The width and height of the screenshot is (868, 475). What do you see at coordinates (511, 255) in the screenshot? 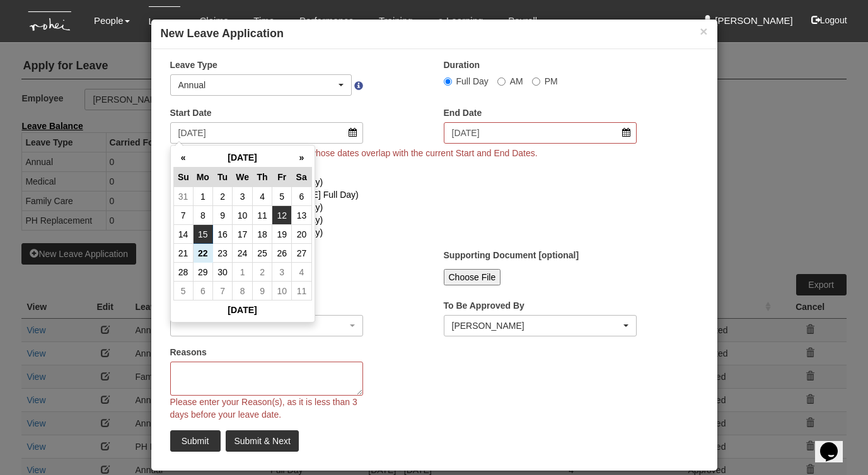
I see `label: Supporting Document [optional]` at bounding box center [511, 255].